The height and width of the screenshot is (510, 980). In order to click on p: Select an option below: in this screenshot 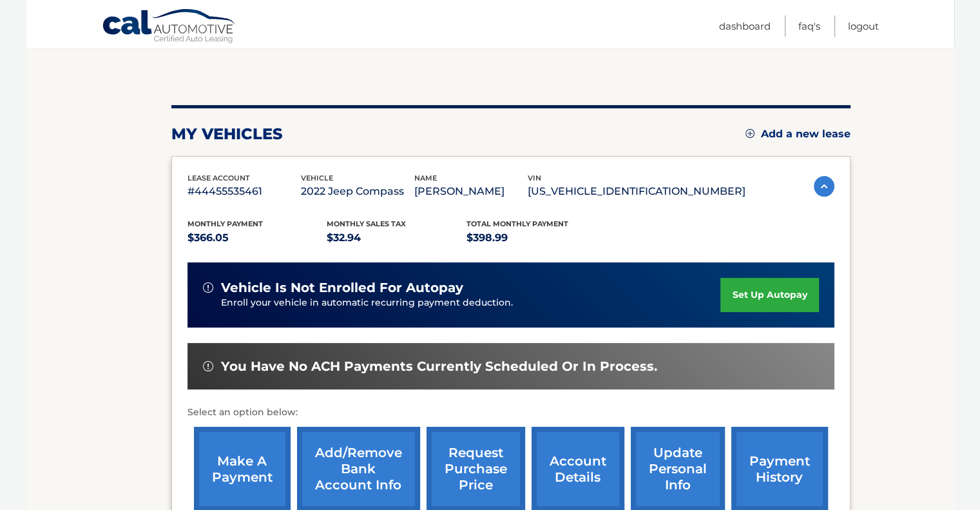, I will do `click(511, 412)`.